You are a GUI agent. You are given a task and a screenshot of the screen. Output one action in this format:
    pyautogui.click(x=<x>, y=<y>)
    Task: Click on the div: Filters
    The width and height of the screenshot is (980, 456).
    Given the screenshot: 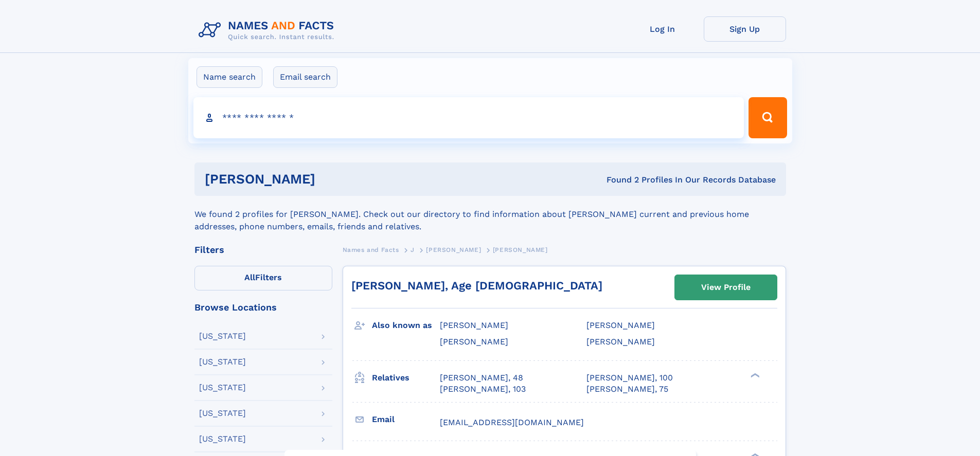 What is the action you would take?
    pyautogui.click(x=263, y=250)
    